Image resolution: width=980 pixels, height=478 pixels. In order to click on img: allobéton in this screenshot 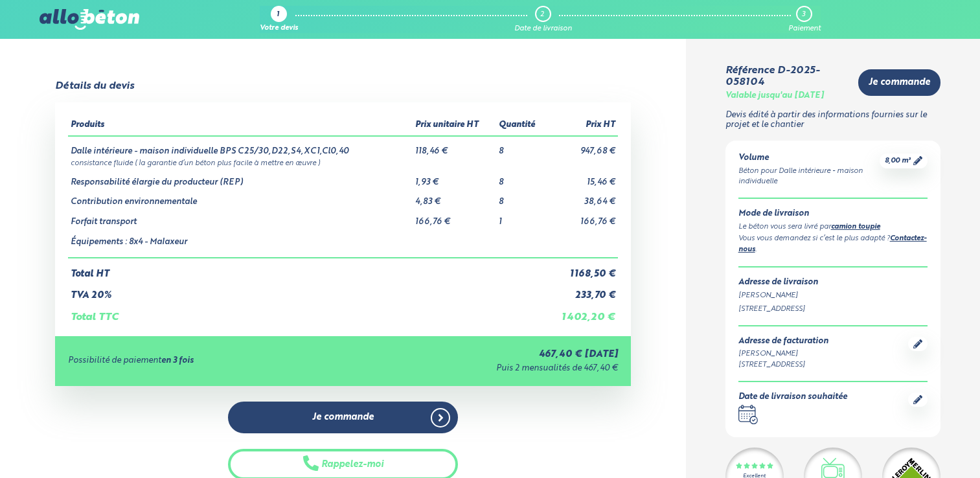, I will do `click(90, 19)`.